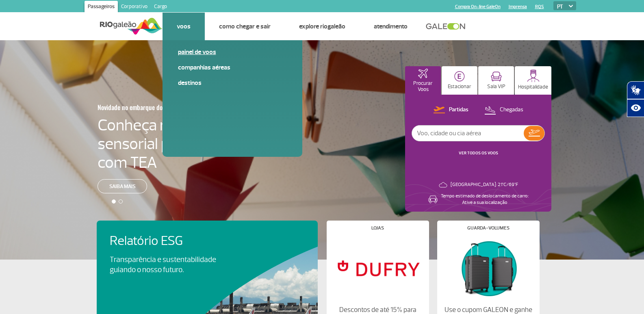 This screenshot has width=644, height=314. I want to click on button: Sala VIP, so click(496, 80).